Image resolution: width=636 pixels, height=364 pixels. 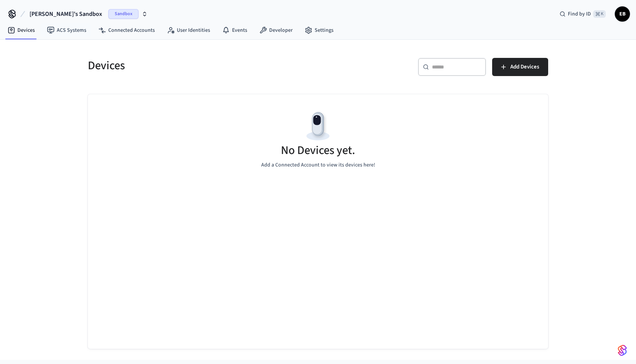 What do you see at coordinates (189, 30) in the screenshot?
I see `a: User Identities` at bounding box center [189, 30].